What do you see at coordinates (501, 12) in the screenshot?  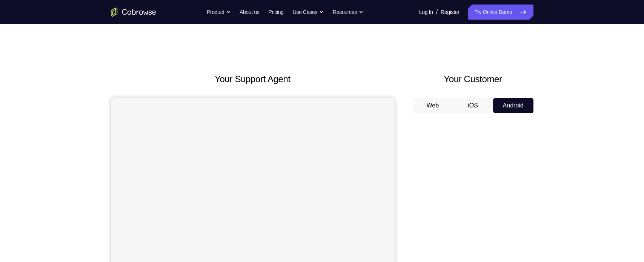 I see `a: Try Online Demo` at bounding box center [501, 12].